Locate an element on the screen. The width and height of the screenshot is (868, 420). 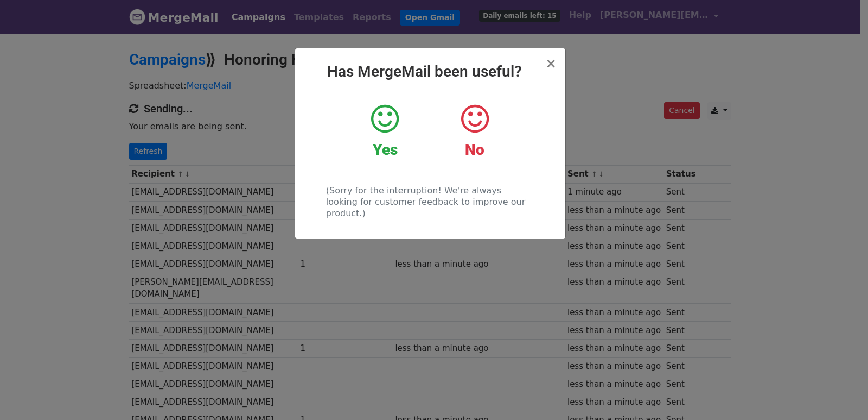
h2: Has MergeMail been useful? is located at coordinates (431, 71).